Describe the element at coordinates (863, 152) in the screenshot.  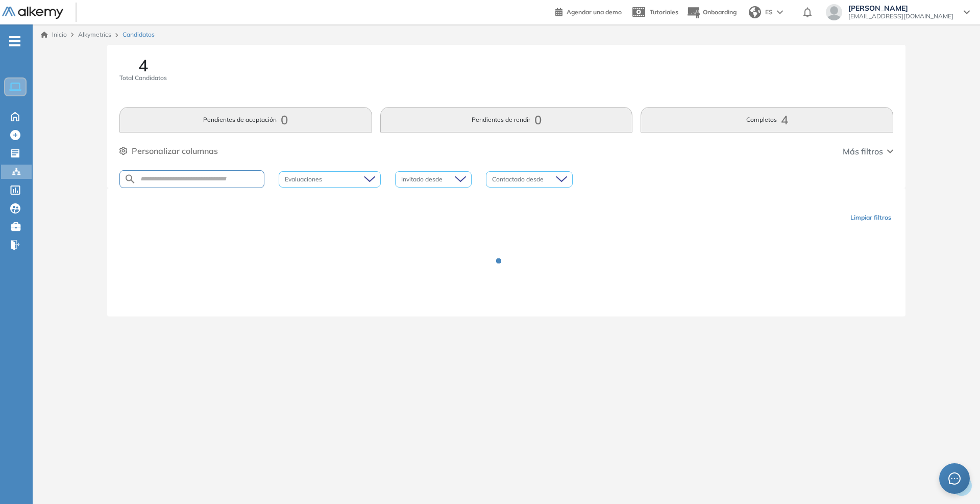
I see `span: Más filtros` at that location.